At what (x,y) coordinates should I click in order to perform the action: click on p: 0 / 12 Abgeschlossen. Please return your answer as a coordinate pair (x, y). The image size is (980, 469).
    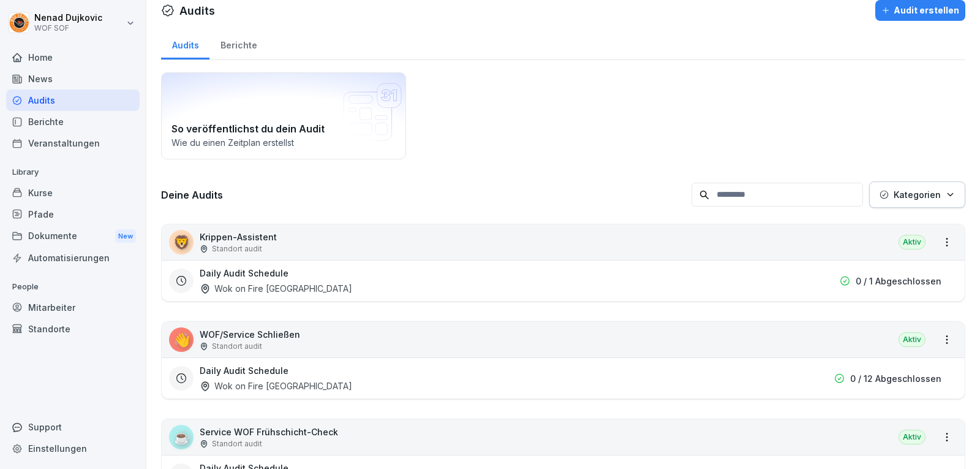
    Looking at the image, I should click on (895, 378).